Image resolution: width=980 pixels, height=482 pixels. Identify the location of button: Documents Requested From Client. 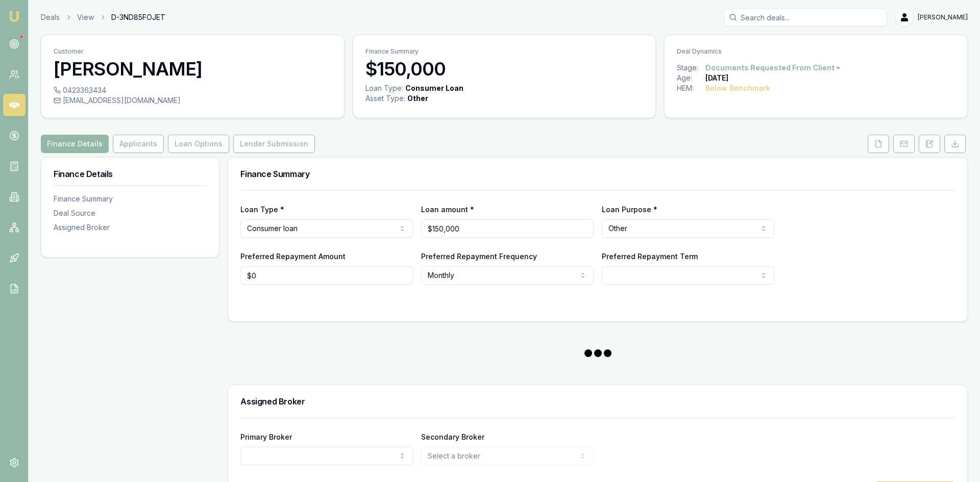
(774, 68).